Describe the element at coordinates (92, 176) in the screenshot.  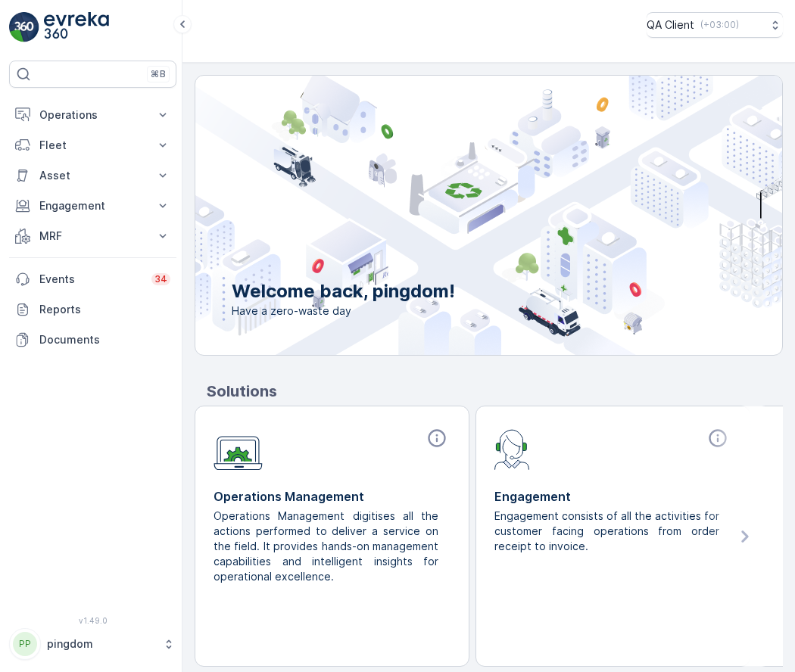
I see `p: Asset` at that location.